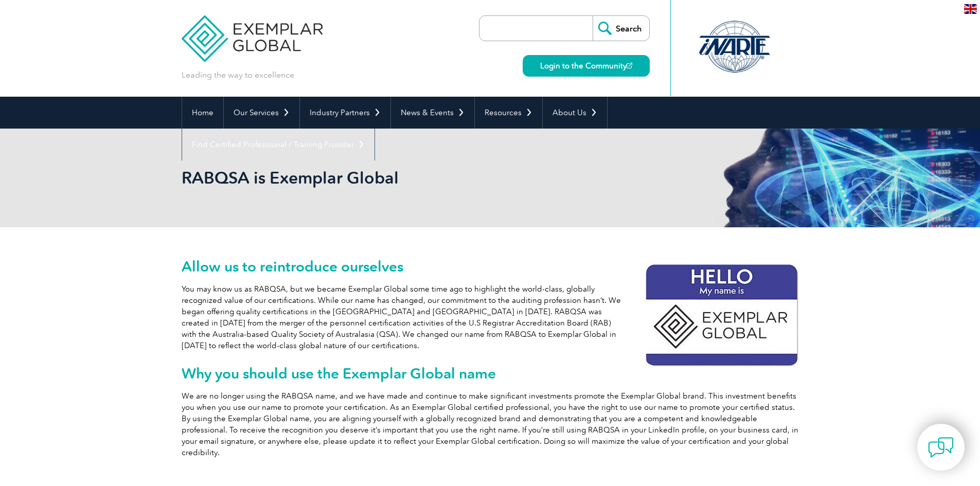  I want to click on a: Find Certified Professional / Training Provider, so click(279, 145).